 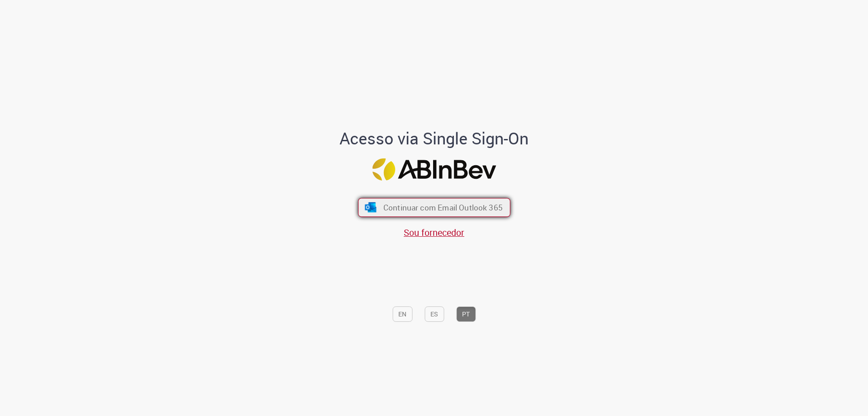 I want to click on img: Logo ABInBev, so click(x=434, y=169).